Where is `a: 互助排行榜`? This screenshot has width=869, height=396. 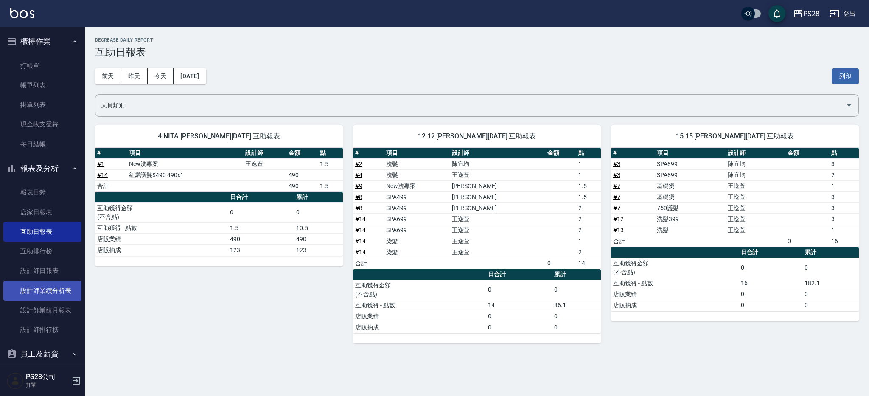 a: 互助排行榜 is located at coordinates (42, 251).